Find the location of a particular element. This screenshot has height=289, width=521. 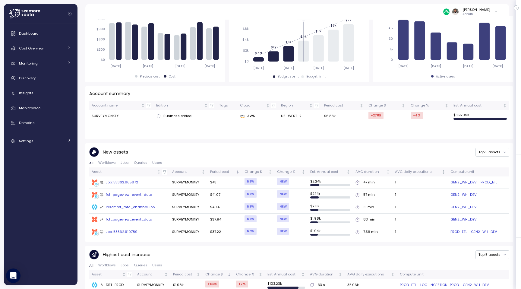

a: Settings is located at coordinates (41, 141).